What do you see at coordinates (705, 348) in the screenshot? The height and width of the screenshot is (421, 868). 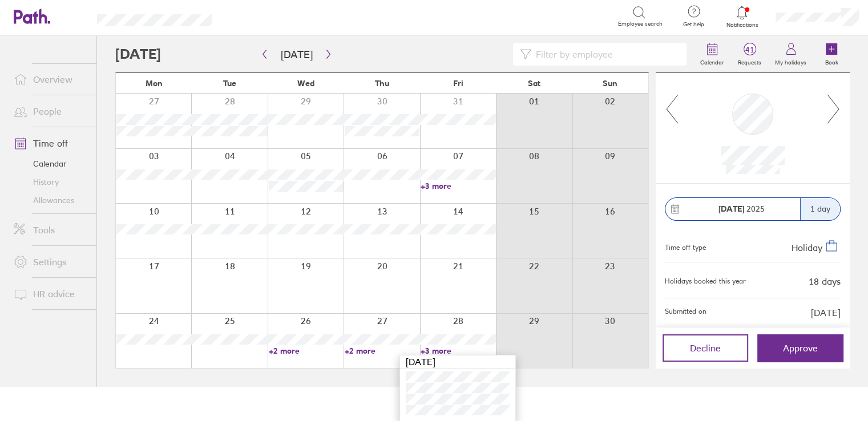 I see `button: Decline` at bounding box center [705, 348].